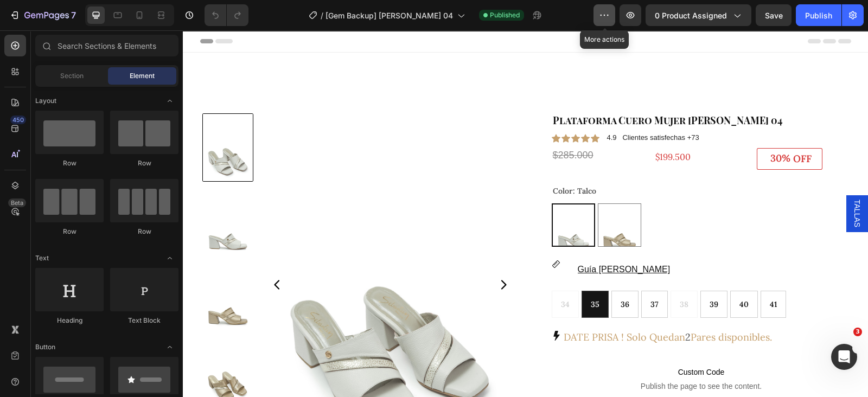 This screenshot has height=397, width=868. Describe the element at coordinates (69, 321) in the screenshot. I see `div: Heading` at that location.